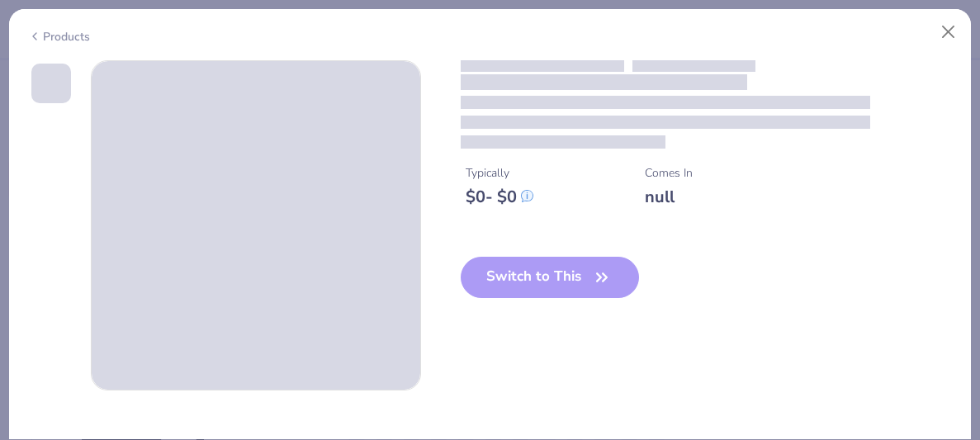 The width and height of the screenshot is (980, 440). What do you see at coordinates (500, 196) in the screenshot?
I see `div: $ 0 - $ 0` at bounding box center [500, 196].